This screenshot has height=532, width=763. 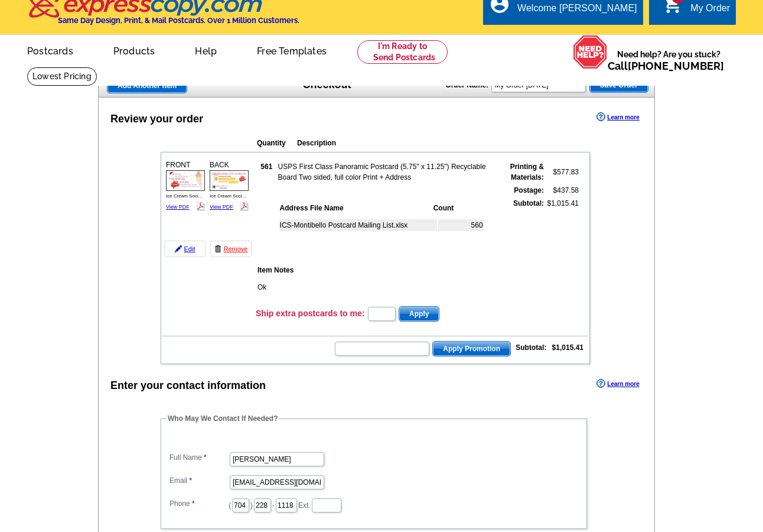 What do you see at coordinates (527, 172) in the screenshot?
I see `strong: Printing & Materials:` at bounding box center [527, 172].